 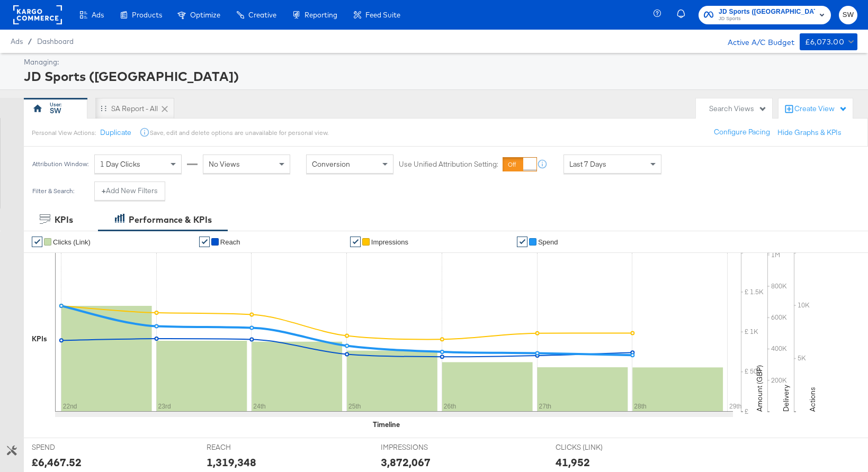 What do you see at coordinates (331, 164) in the screenshot?
I see `span: Conversion` at bounding box center [331, 164].